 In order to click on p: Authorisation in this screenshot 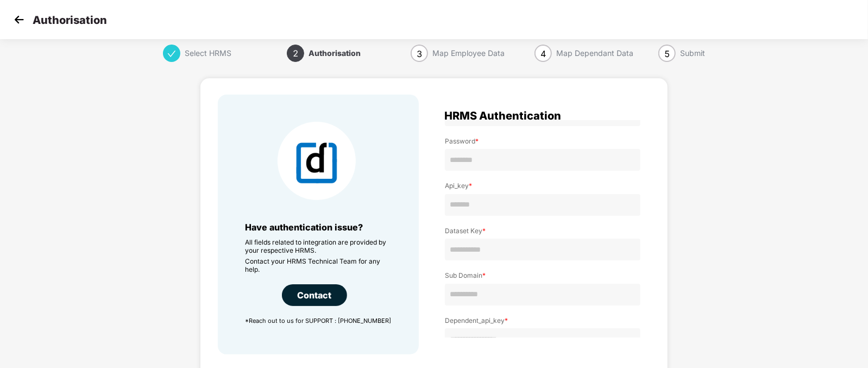, I will do `click(70, 20)`.